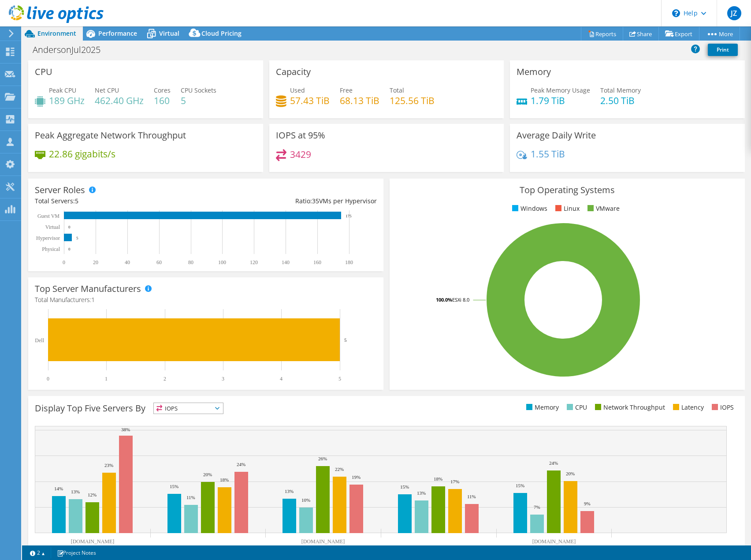 The image size is (751, 560). I want to click on text: 160, so click(317, 262).